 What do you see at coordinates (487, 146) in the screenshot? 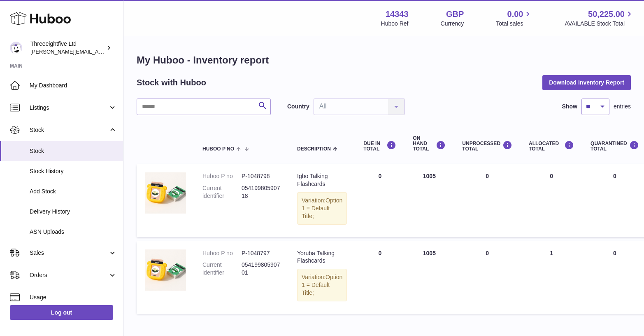
I see `div: UNPROCESSED Total` at bounding box center [487, 146].